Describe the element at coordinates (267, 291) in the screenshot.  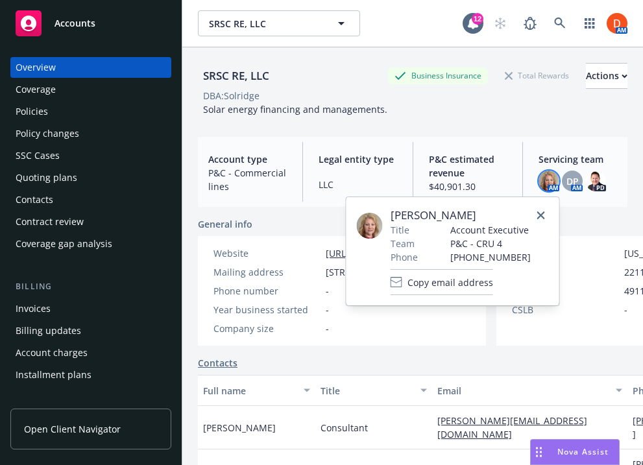
I see `div: Phone number` at that location.